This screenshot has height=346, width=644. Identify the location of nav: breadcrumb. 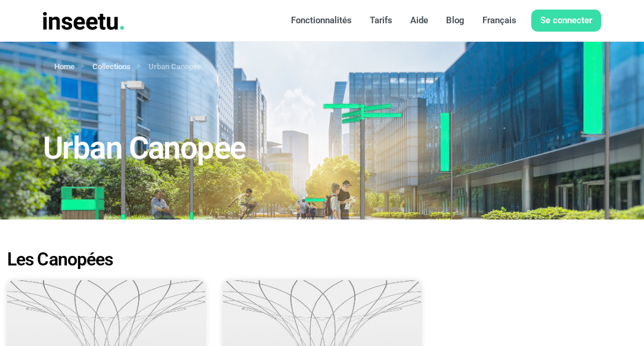
(322, 67).